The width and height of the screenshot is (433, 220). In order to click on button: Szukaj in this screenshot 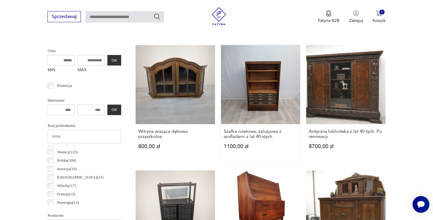, I will do `click(157, 17)`.